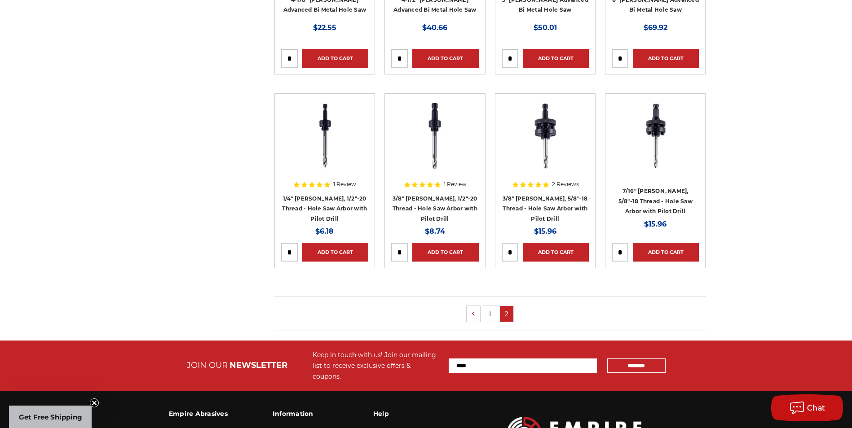 This screenshot has height=428, width=852. What do you see at coordinates (300, 414) in the screenshot?
I see `h3: Information` at bounding box center [300, 414].